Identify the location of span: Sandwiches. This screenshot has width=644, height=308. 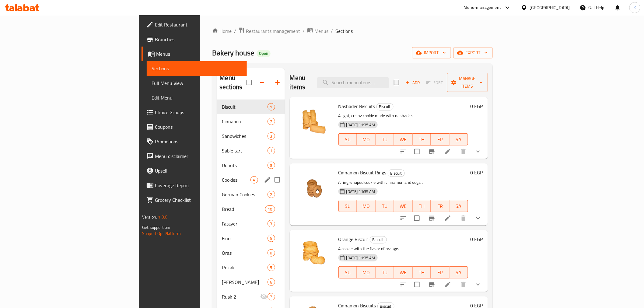
(244, 137).